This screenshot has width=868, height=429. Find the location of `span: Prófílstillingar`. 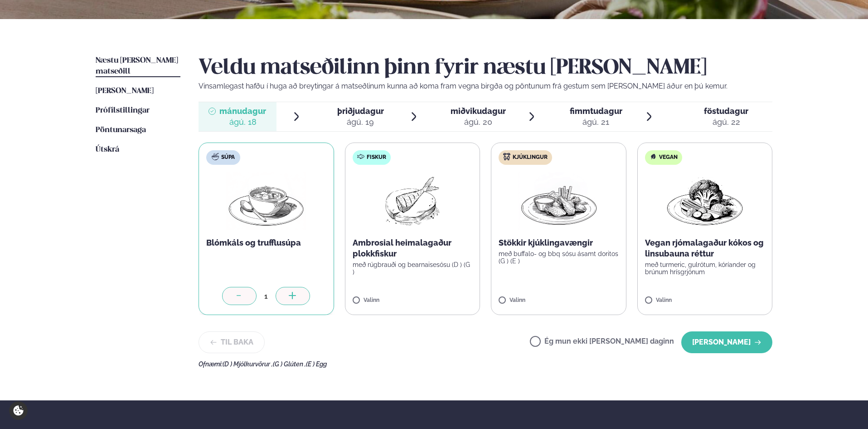

span: Prófílstillingar is located at coordinates (122, 110).